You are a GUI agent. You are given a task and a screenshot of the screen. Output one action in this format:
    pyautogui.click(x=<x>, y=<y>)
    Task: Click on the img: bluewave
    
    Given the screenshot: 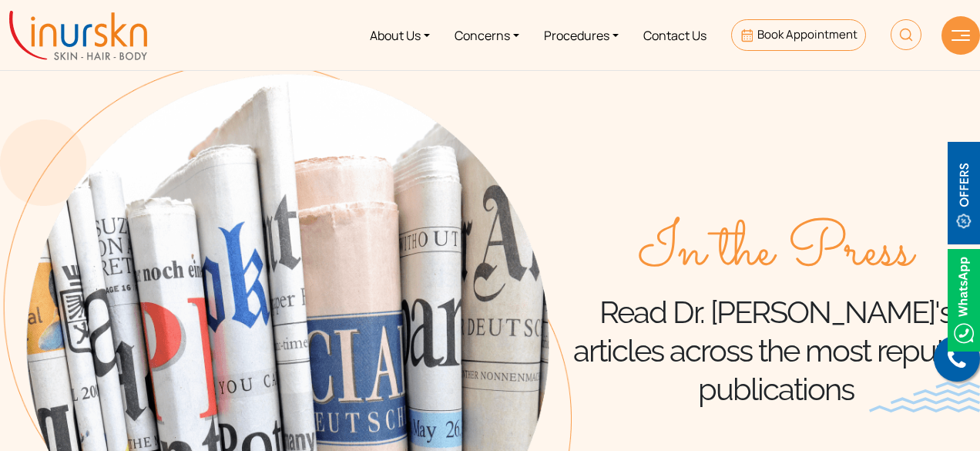 What is the action you would take?
    pyautogui.click(x=924, y=397)
    